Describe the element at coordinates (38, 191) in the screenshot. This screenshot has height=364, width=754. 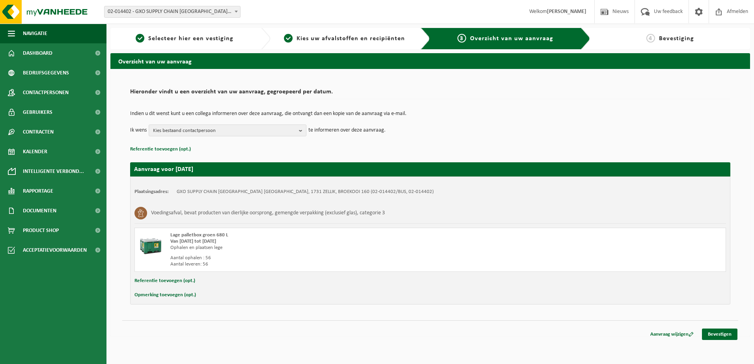
I see `span: Rapportage` at that location.